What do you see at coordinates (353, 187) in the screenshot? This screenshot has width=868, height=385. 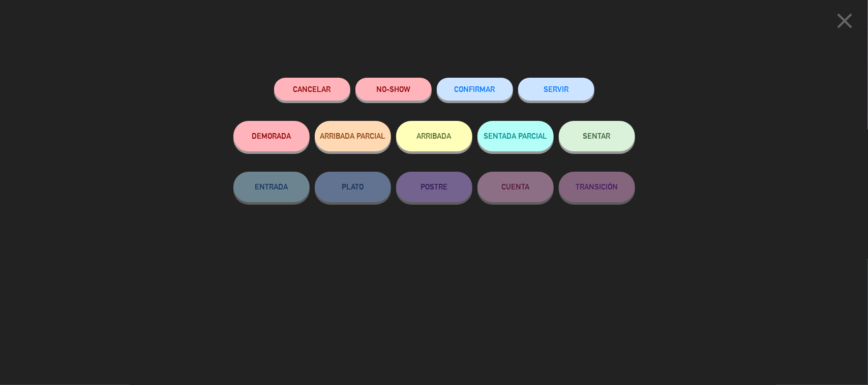 I see `button: PLATO` at bounding box center [353, 187].